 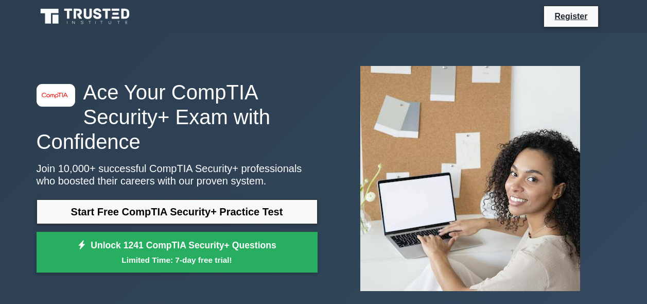 I want to click on p: Join 10,000+ successful CompTIA Security+ professionals who boosted their careers with our proven..., so click(x=177, y=175).